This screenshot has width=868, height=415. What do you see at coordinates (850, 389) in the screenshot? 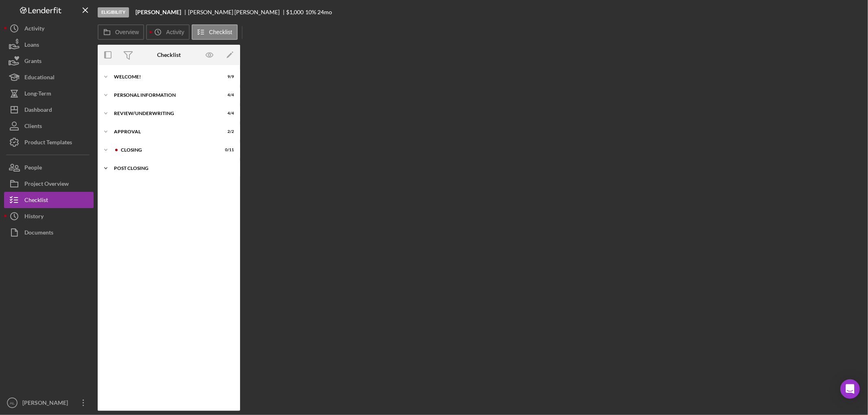
I see `div: Open Intercom Messenger` at bounding box center [850, 389].